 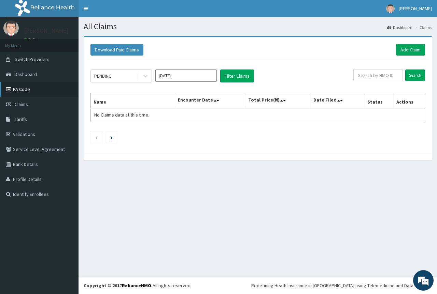 What do you see at coordinates (186, 76) in the screenshot?
I see `input: Select Month and Year` at bounding box center [186, 76].